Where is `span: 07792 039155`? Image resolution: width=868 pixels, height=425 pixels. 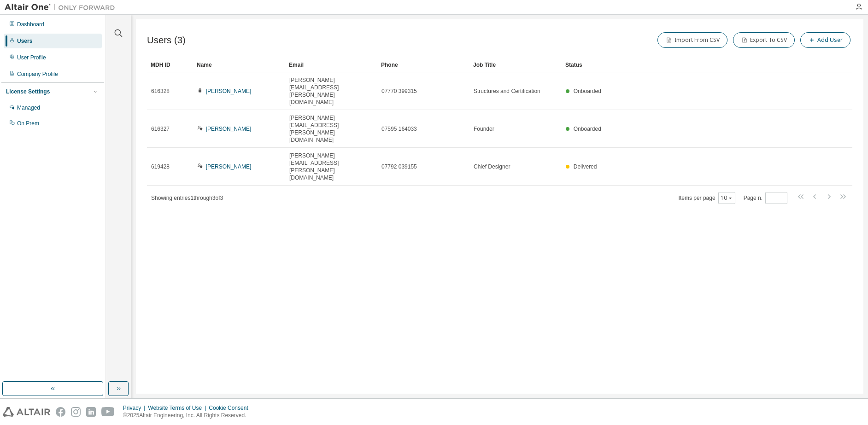 span: 07792 039155 is located at coordinates (399, 166).